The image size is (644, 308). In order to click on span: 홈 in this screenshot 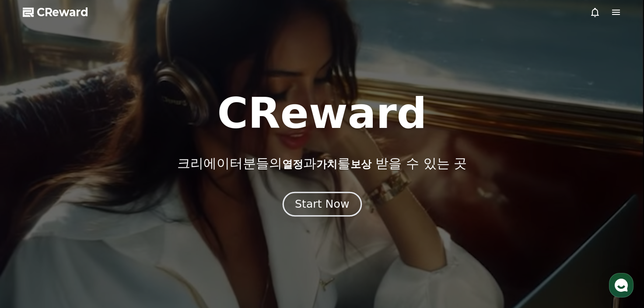, I will do `click(30, 252)`.